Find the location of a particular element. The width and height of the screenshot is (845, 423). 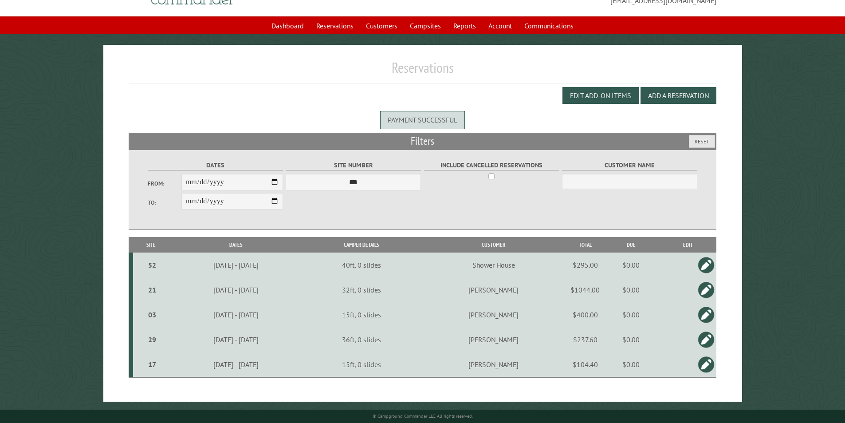

button: Reset is located at coordinates (701, 141).